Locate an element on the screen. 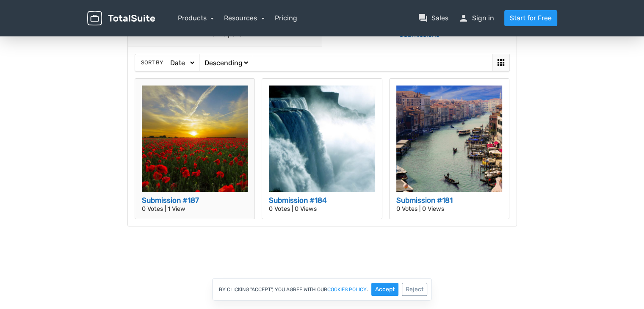  a: Products is located at coordinates (196, 18).